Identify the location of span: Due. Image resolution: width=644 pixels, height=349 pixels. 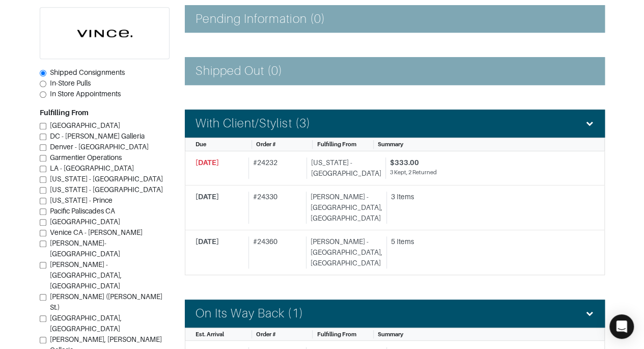
(201, 144).